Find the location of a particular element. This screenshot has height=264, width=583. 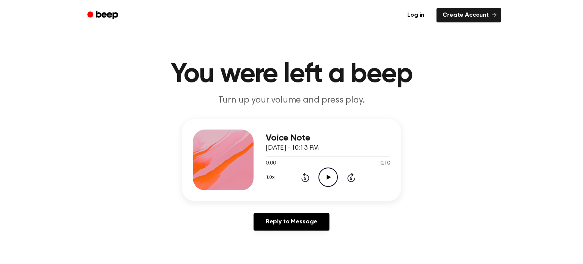

h3: Voice Note is located at coordinates (328, 138).